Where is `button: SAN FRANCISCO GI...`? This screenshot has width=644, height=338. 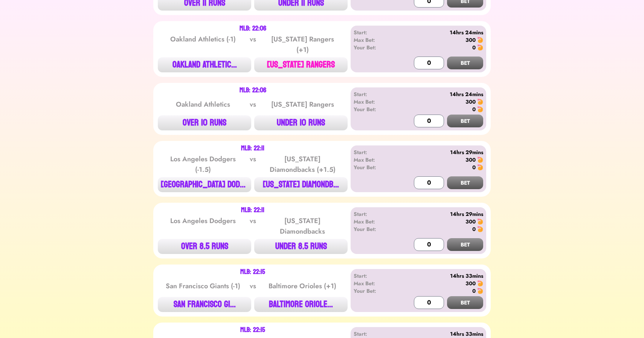
button: SAN FRANCISCO GI... is located at coordinates (204, 304).